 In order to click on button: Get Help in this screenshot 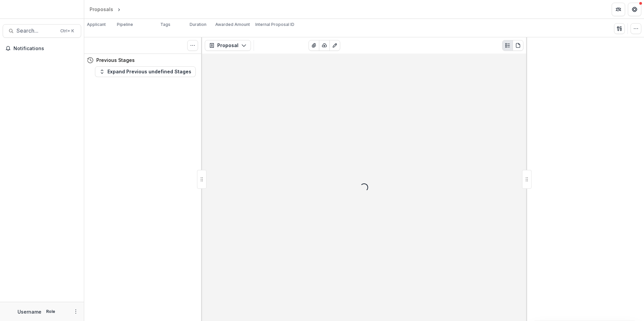, I will do `click(634, 9)`.